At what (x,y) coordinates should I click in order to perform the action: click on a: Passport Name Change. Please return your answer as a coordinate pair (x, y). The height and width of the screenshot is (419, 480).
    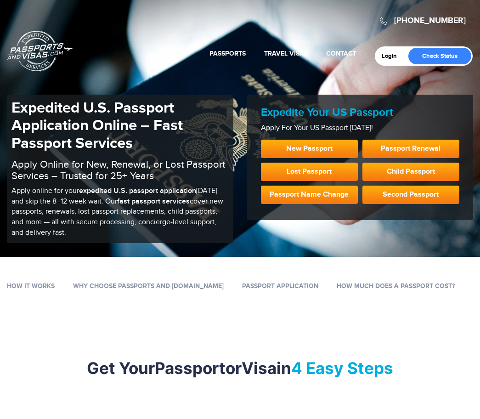
    Looking at the image, I should click on (309, 195).